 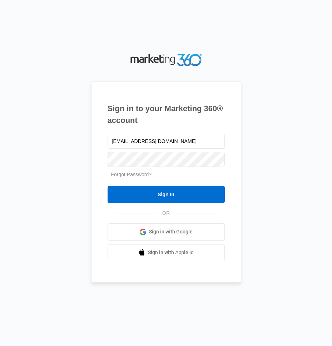 I want to click on input: Email, so click(x=166, y=141).